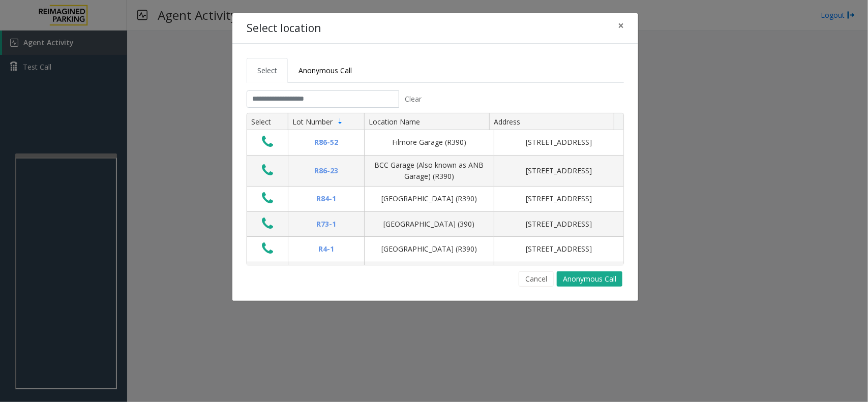 Image resolution: width=868 pixels, height=402 pixels. I want to click on div: R86-52, so click(326, 143).